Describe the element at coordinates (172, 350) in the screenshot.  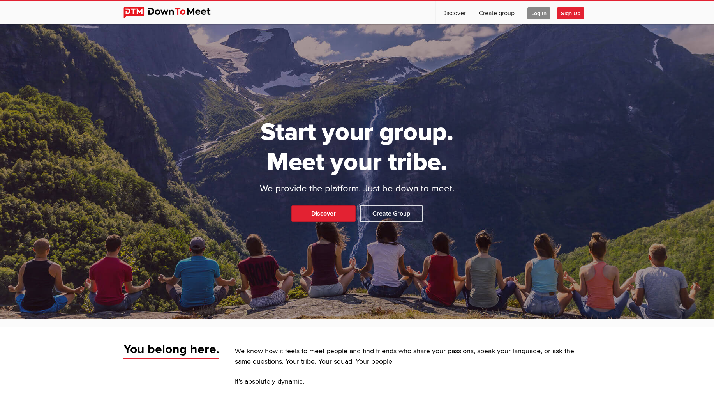
I see `span: You belong here.` at that location.